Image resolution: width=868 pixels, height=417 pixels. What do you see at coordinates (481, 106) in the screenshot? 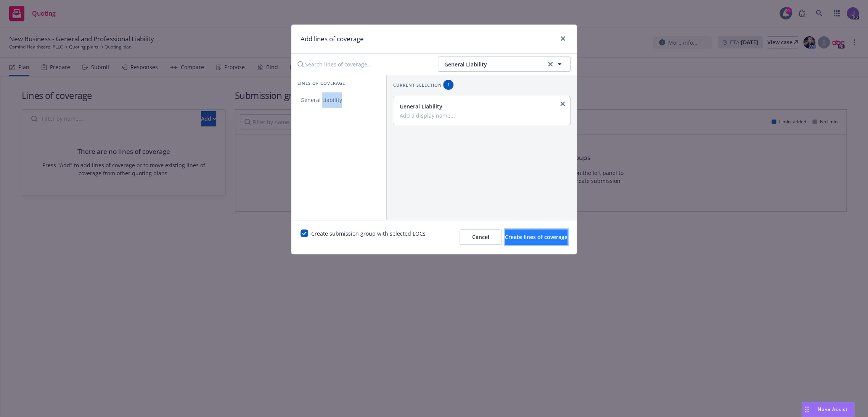
I see `div: General Liability` at bounding box center [481, 106].